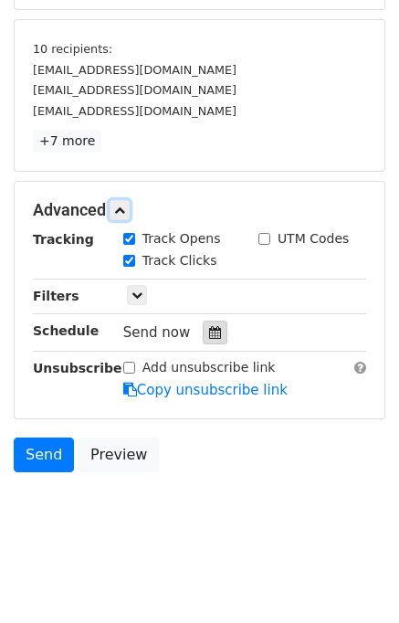  Describe the element at coordinates (199, 210) in the screenshot. I see `h5: Advanced` at that location.